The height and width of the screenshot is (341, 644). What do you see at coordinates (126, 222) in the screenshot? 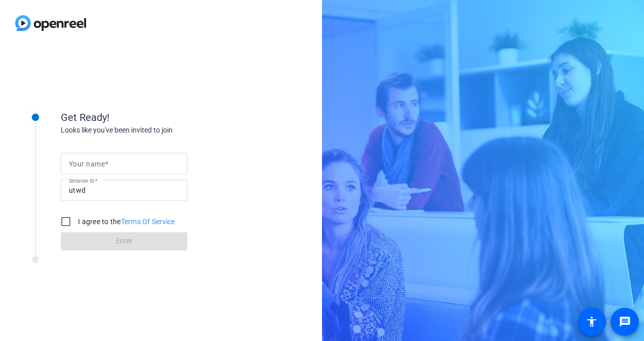
I see `label: I agree to the` at bounding box center [126, 222].